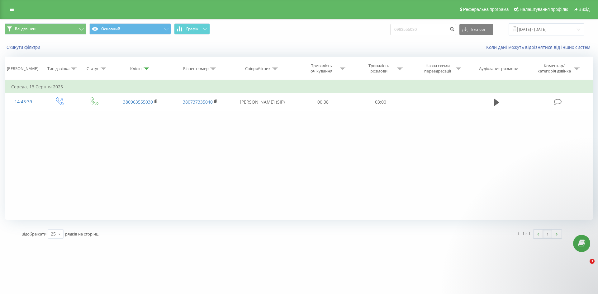  What do you see at coordinates (554, 69) in the screenshot?
I see `div: Коментар/категорія дзвінка` at bounding box center [554, 69].